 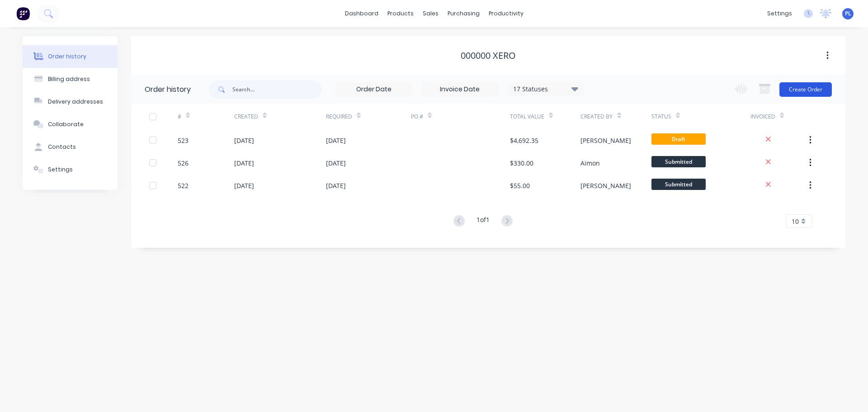 I want to click on span: 10, so click(x=795, y=221).